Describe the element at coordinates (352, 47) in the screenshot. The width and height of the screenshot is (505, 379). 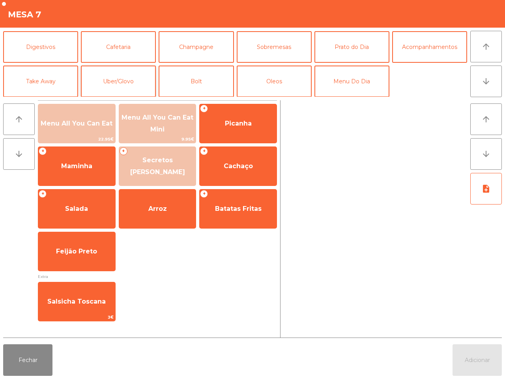
I see `button: Prato do Dia` at that location.